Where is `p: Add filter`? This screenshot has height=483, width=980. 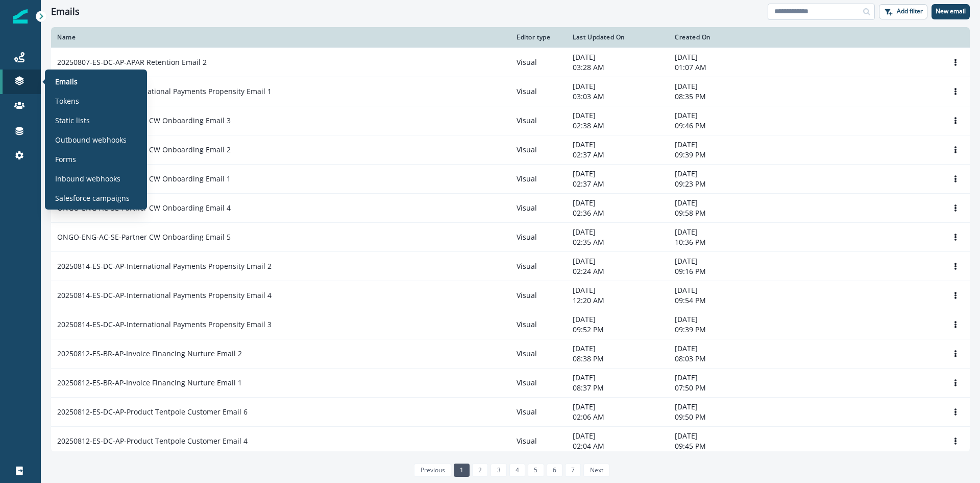 p: Add filter is located at coordinates (910, 12).